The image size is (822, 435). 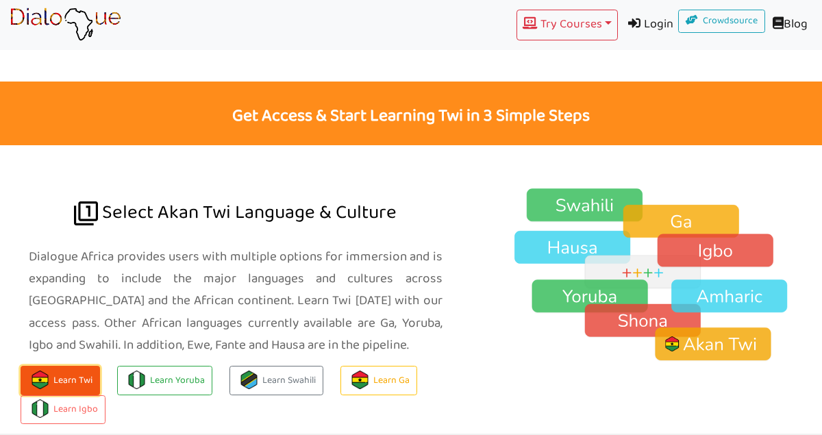 What do you see at coordinates (65, 25) in the screenshot?
I see `img: learn African language platform app` at bounding box center [65, 25].